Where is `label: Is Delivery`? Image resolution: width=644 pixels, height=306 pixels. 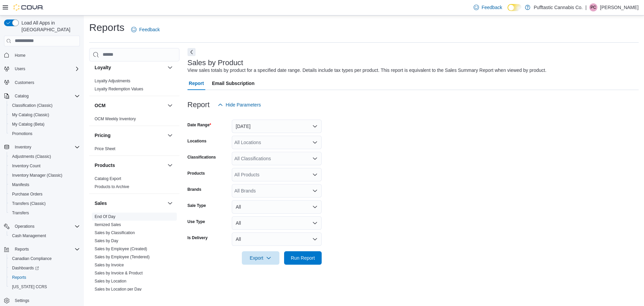 label: Is Delivery is located at coordinates (198, 238).